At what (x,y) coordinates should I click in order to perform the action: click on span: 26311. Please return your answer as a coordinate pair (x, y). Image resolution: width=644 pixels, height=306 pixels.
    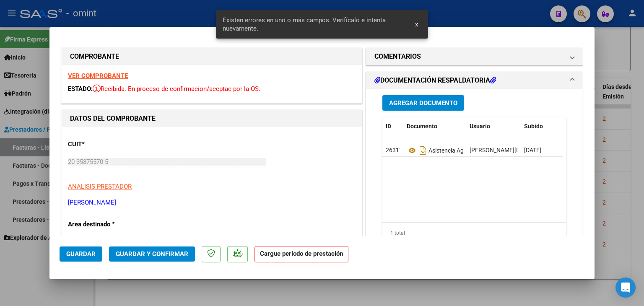
    Looking at the image, I should click on (394, 150).